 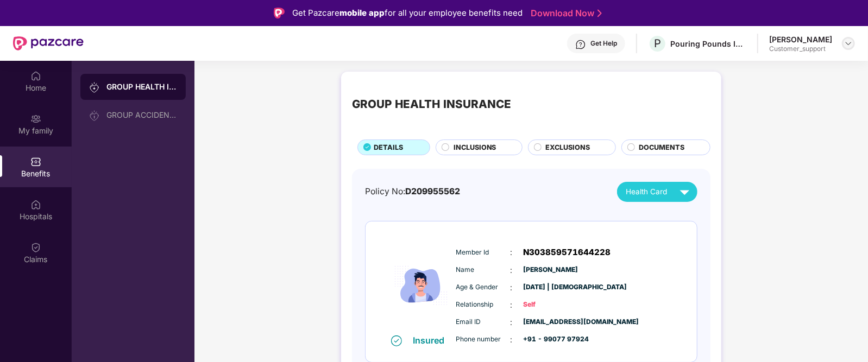 What do you see at coordinates (49, 43) in the screenshot?
I see `img: New Pazcare Logo` at bounding box center [49, 43].